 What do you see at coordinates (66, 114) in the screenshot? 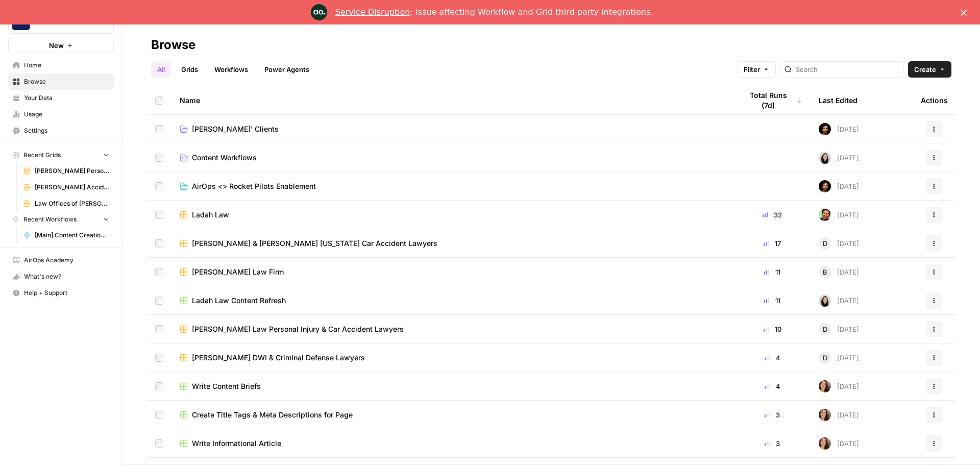
I see `span: Usage` at bounding box center [66, 114].